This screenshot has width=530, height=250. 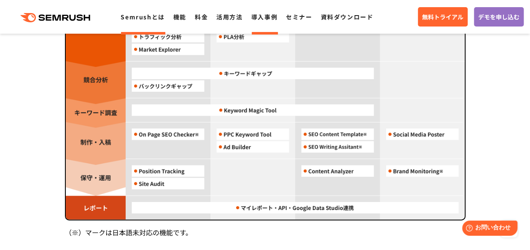 What do you see at coordinates (299, 17) in the screenshot?
I see `a: セミナー` at bounding box center [299, 17].